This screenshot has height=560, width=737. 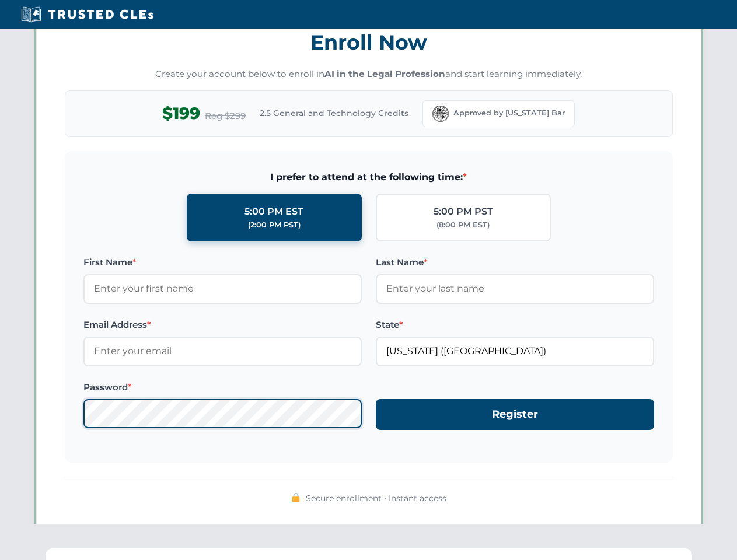 What do you see at coordinates (384, 73) in the screenshot?
I see `strong: AI in the Legal Profession` at bounding box center [384, 73].